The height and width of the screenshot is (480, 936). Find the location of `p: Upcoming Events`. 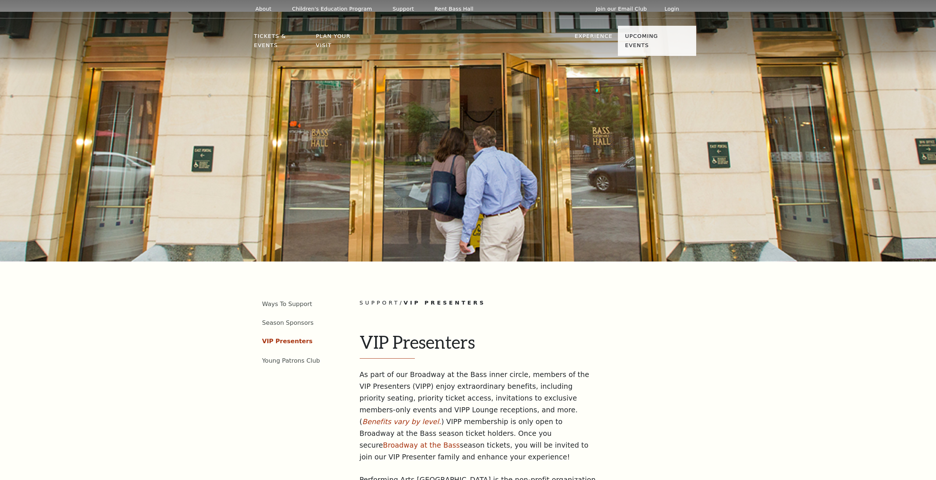

p: Upcoming Events is located at coordinates (654, 43).